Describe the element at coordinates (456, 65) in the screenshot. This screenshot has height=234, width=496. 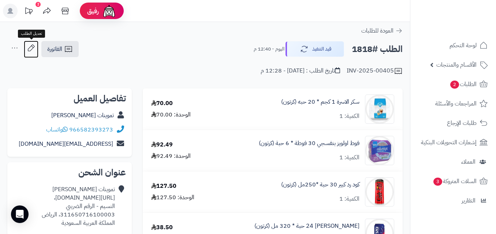
I see `span: الأقسام والمنتجات` at that location.